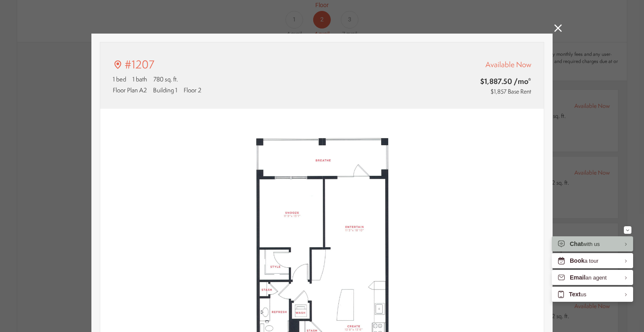  What do you see at coordinates (139, 79) in the screenshot?
I see `span: 1 bath` at bounding box center [139, 79].